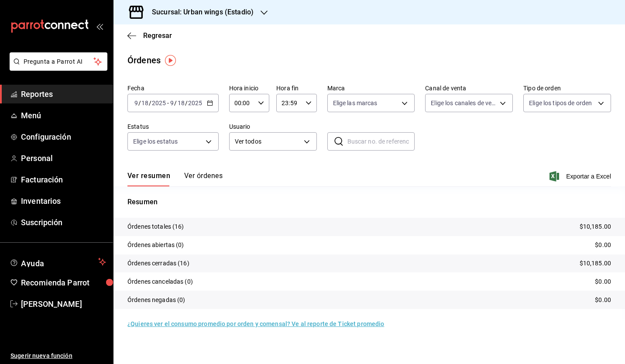 The height and width of the screenshot is (364, 625). Describe the element at coordinates (63, 283) in the screenshot. I see `span: Recomienda Parrot` at that location.